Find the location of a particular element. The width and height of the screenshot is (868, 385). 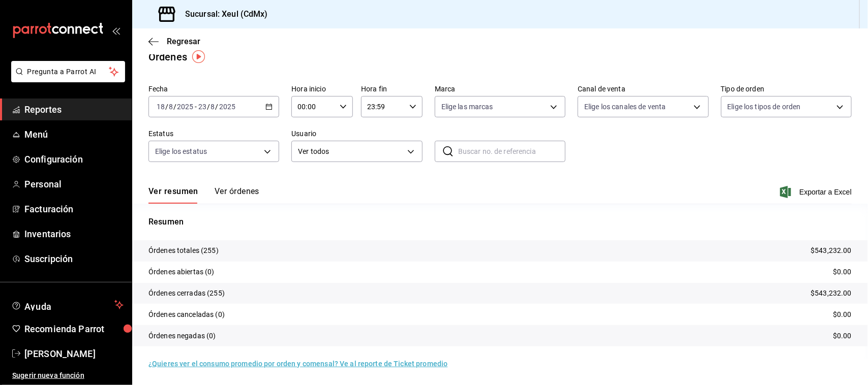

h3: Sucursal: Xeul (CdMx) is located at coordinates (223, 15).